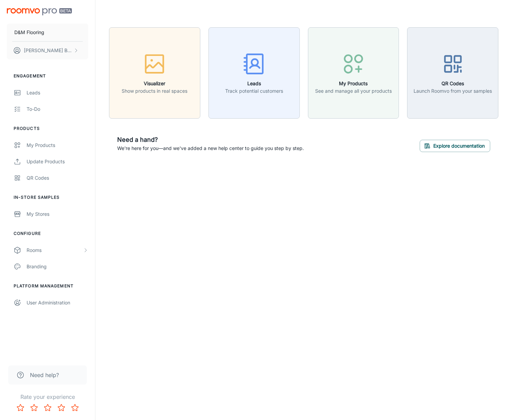  Describe the element at coordinates (254, 73) in the screenshot. I see `button: LeadsTrack potential customers` at that location.